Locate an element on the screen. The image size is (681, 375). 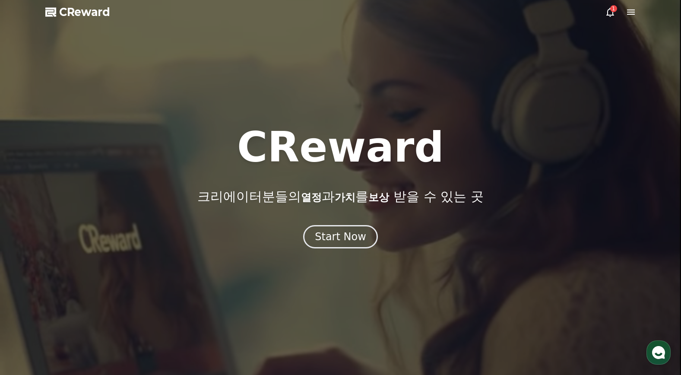
a: 대화 is located at coordinates (84, 285).